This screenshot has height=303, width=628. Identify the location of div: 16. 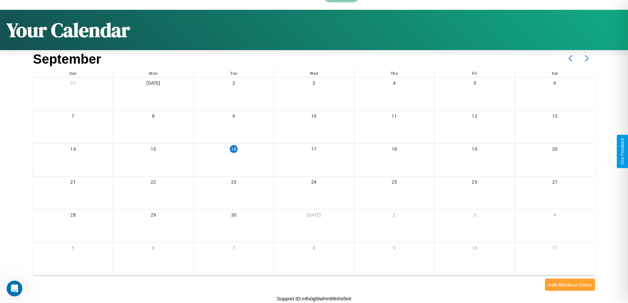
(234, 149).